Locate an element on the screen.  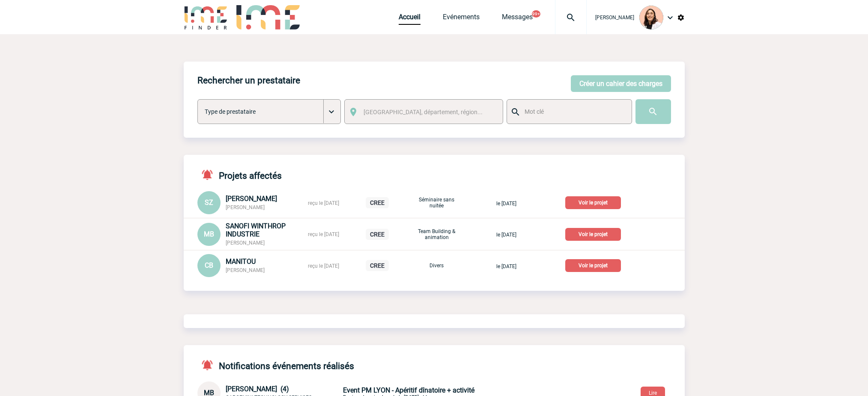
span: SZ is located at coordinates (209, 202).